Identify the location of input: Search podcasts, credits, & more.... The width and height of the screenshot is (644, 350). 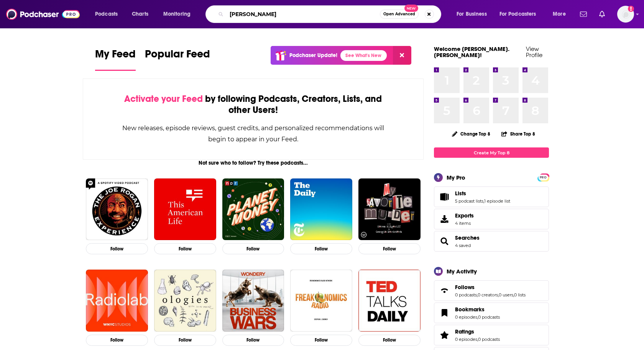
(303, 14).